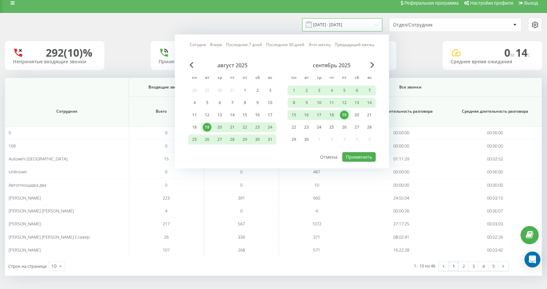  I want to click on td: 24:55:04, so click(401, 198).